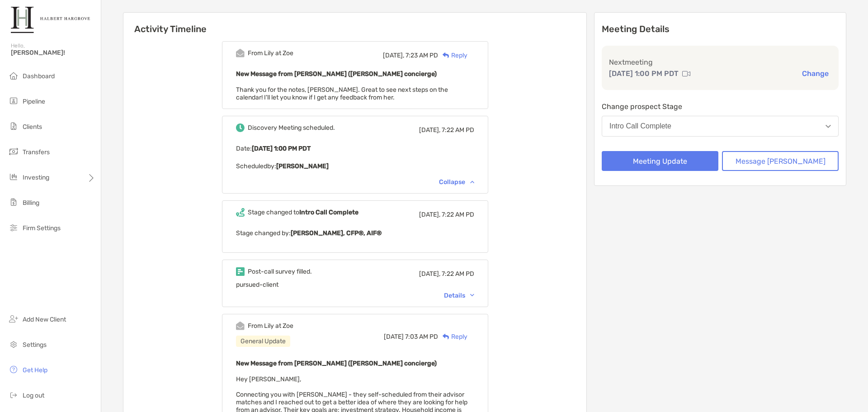  What do you see at coordinates (13, 177) in the screenshot?
I see `img: investing icon` at bounding box center [13, 177].